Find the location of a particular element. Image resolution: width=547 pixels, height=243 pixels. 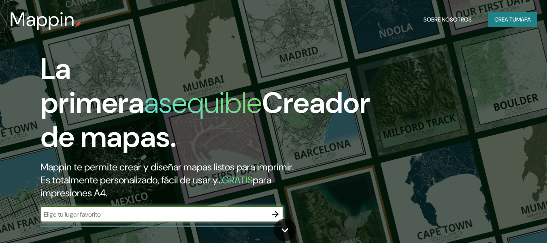

font: GRATIS is located at coordinates (237, 179).